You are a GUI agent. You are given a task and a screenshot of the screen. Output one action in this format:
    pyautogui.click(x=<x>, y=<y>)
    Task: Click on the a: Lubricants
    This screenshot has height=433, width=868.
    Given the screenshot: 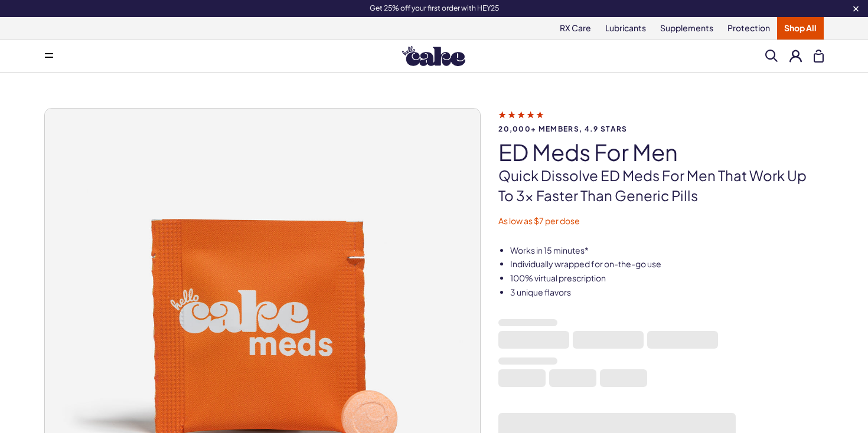 What is the action you would take?
    pyautogui.click(x=625, y=29)
    